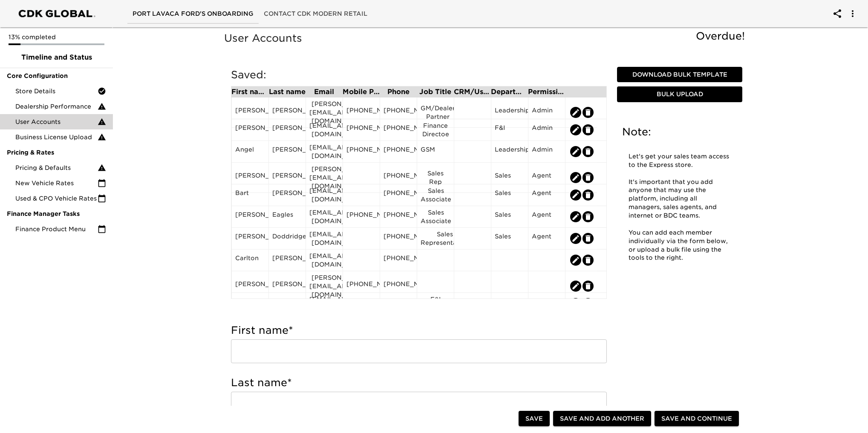  I want to click on span: Port Lavaca Ford's Onboarding, so click(193, 14).